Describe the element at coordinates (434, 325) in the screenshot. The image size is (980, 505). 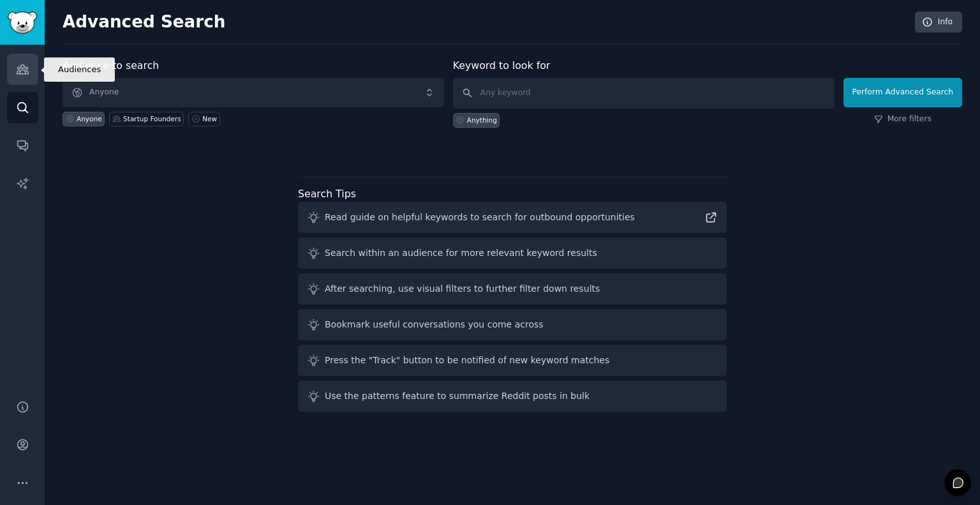
I see `div: Bookmark useful conversations you come across` at that location.